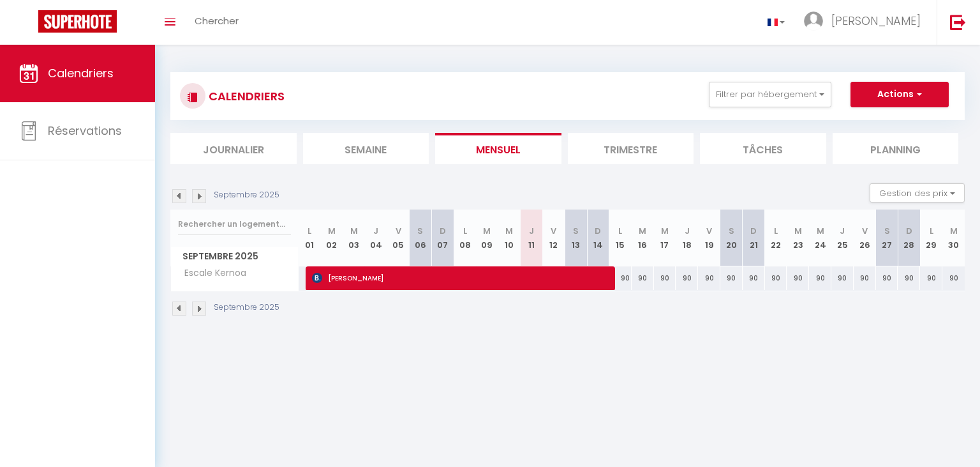 This screenshot has height=467, width=980. Describe the element at coordinates (864, 238) in the screenshot. I see `th: 26` at that location.